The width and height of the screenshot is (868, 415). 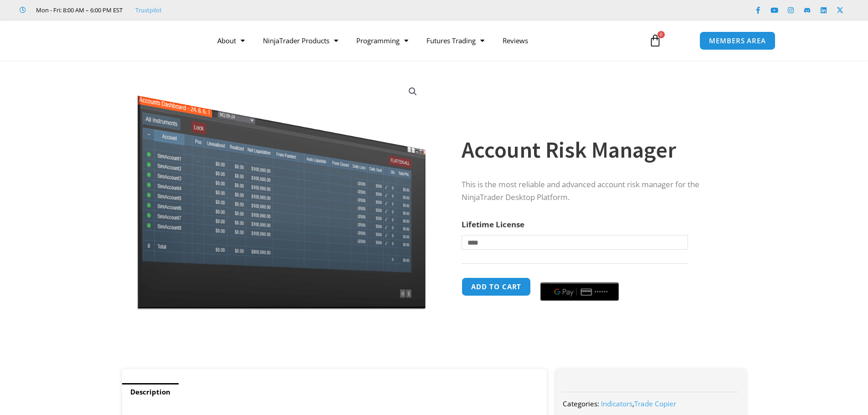 What do you see at coordinates (455, 40) in the screenshot?
I see `a: Futures Trading` at bounding box center [455, 40].